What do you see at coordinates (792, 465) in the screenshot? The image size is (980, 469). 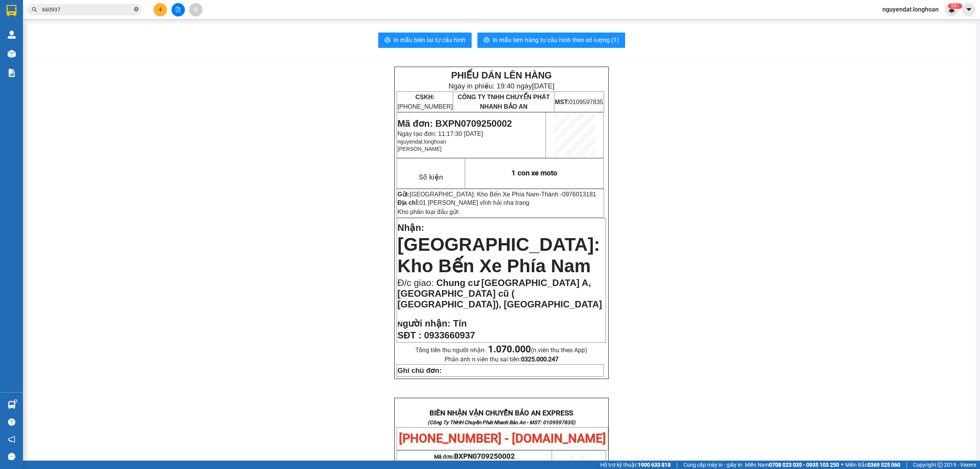 I see `span: Miền Nam` at bounding box center [792, 465].